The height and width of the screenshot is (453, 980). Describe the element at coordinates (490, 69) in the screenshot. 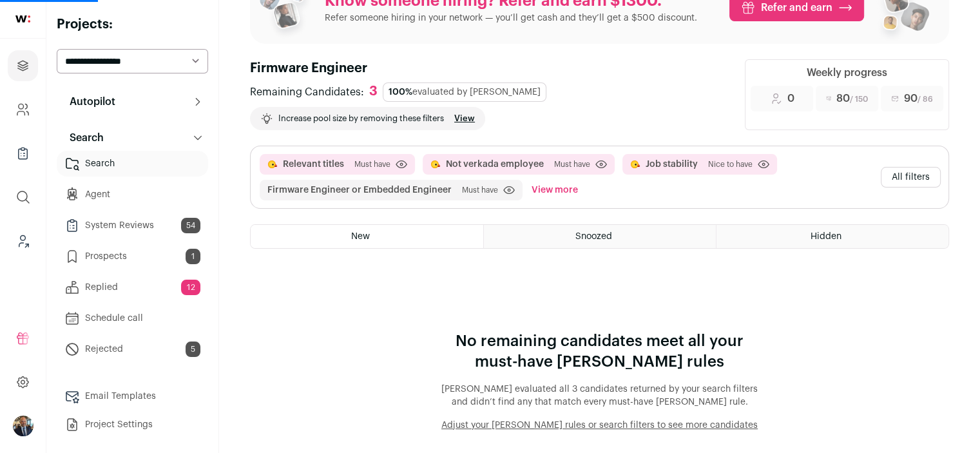

I see `h1: Firmware Engineer` at that location.